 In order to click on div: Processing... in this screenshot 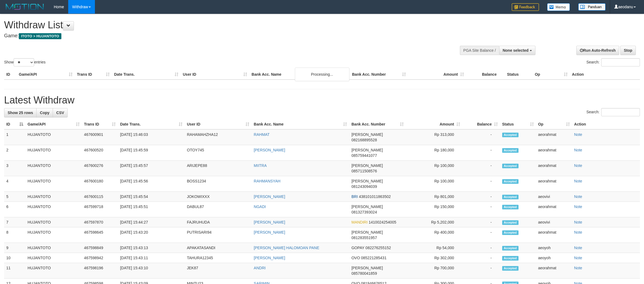, I will do `click(322, 74)`.